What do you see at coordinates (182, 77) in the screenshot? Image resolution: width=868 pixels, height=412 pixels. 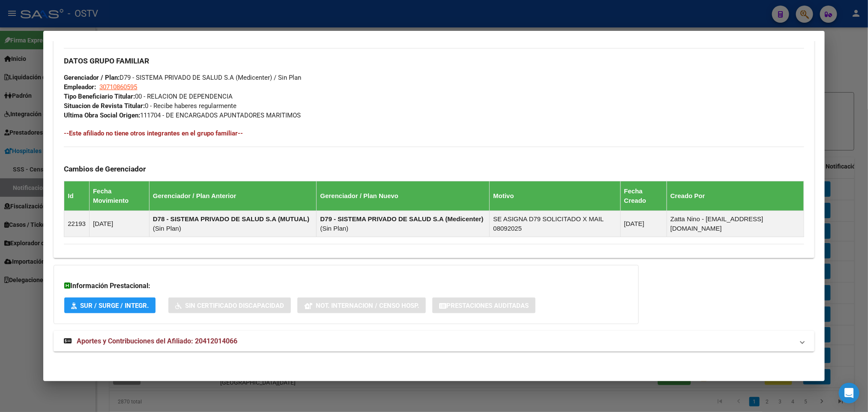 I see `span: D79 - SISTEMA PRIVADO DE SALUD S.A (Medicenter) / Sin Plan` at bounding box center [182, 77].